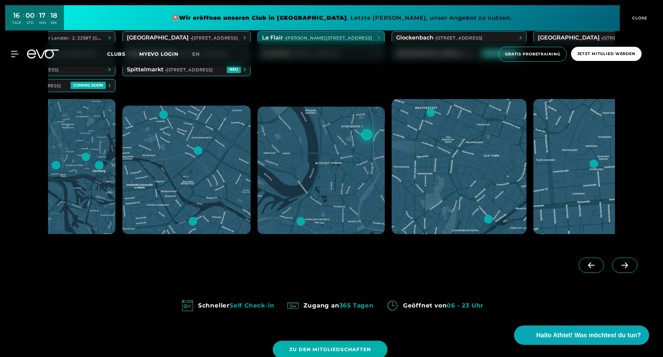 This screenshot has width=663, height=357. What do you see at coordinates (330, 349) in the screenshot?
I see `span: ZU DEN MITGLIEDSCHAFTEN` at bounding box center [330, 349].